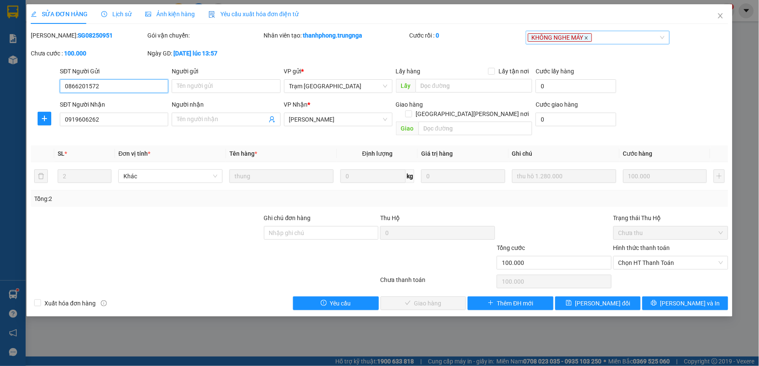 The width and height of the screenshot is (759, 366). I want to click on span: Xuất hóa đơn hàng, so click(70, 304).